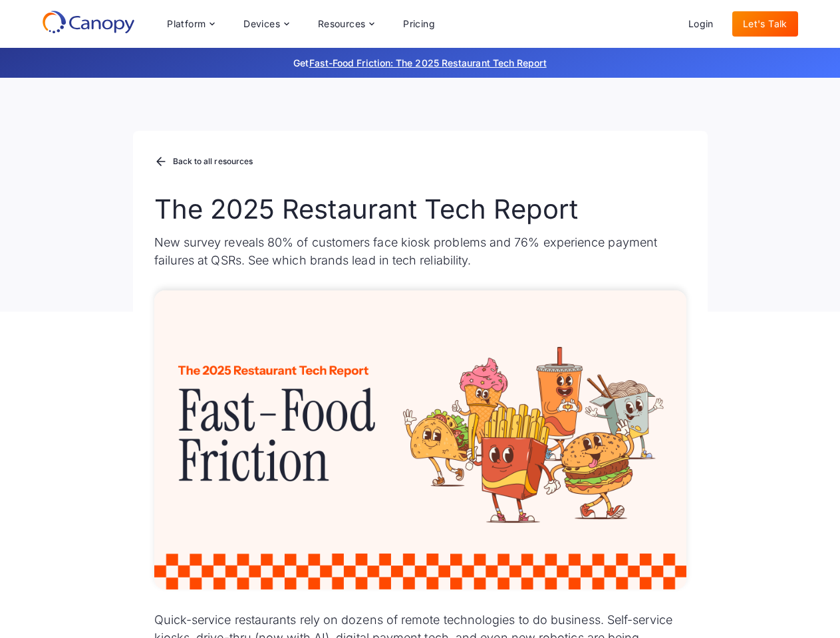 Image resolution: width=840 pixels, height=638 pixels. What do you see at coordinates (420, 210) in the screenshot?
I see `h1: The 2025 Restaurant Tech Report` at bounding box center [420, 210].